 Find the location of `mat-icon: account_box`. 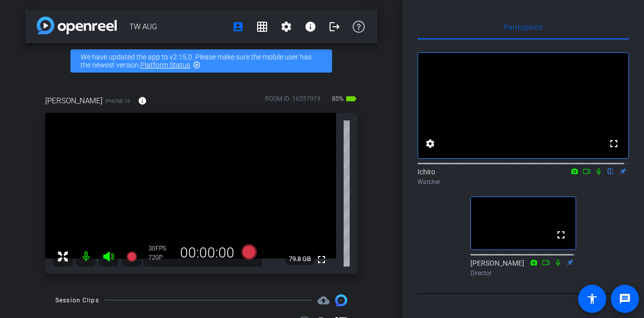

mat-icon: account_box is located at coordinates (238, 26).